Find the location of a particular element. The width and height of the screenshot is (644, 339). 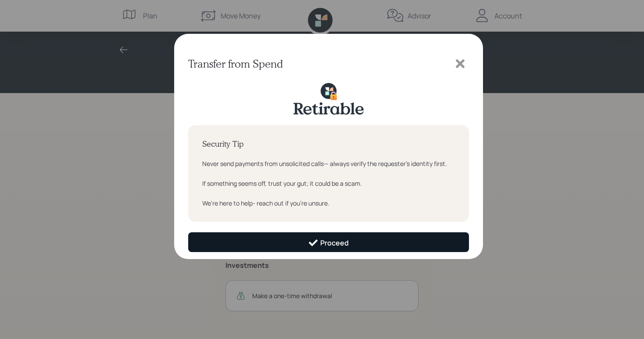

div: If something seems off, trust your gut; it could be a scam. is located at coordinates (329, 183).